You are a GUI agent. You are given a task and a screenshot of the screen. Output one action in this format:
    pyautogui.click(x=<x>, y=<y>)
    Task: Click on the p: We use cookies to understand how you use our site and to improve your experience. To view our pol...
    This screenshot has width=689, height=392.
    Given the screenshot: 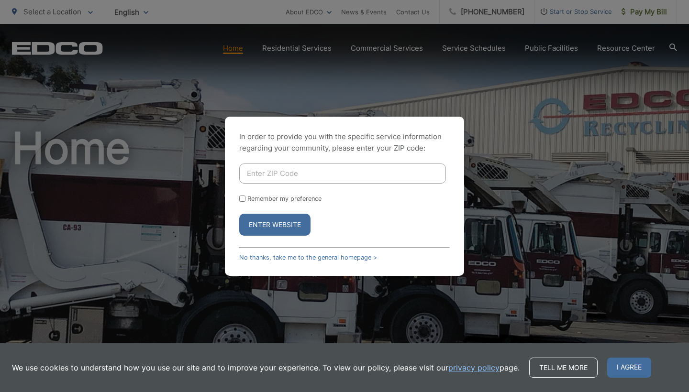 What is the action you would take?
    pyautogui.click(x=265, y=368)
    